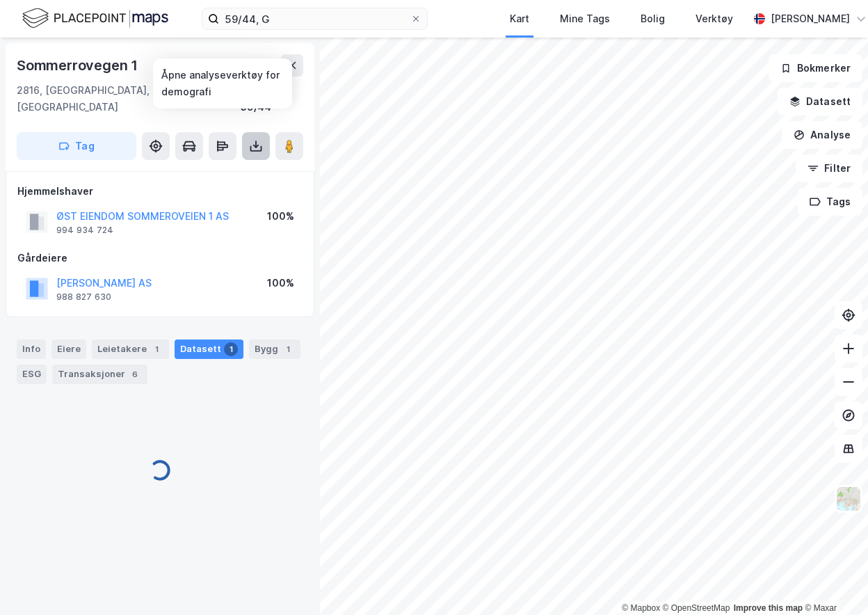  Describe the element at coordinates (100, 374) in the screenshot. I see `div: Transaksjoner` at that location.